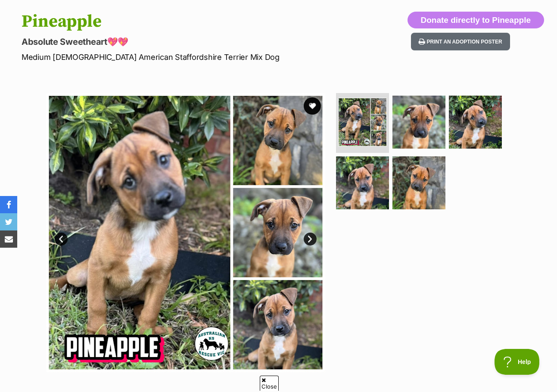 This screenshot has height=392, width=557. I want to click on button: Print an adoption poster, so click(461, 41).